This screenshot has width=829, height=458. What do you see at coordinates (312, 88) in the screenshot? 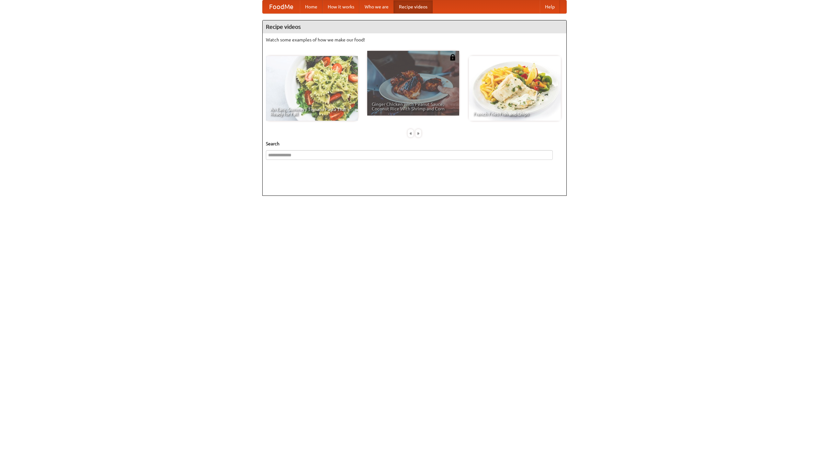
I see `a: An Easy, Summery Tomato Pasta That's Ready for Fall` at bounding box center [312, 88].